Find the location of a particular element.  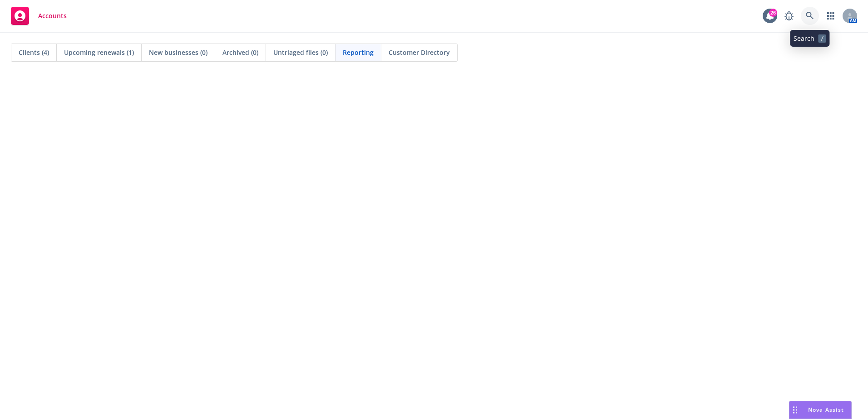

span: Customer Directory is located at coordinates (419, 52).